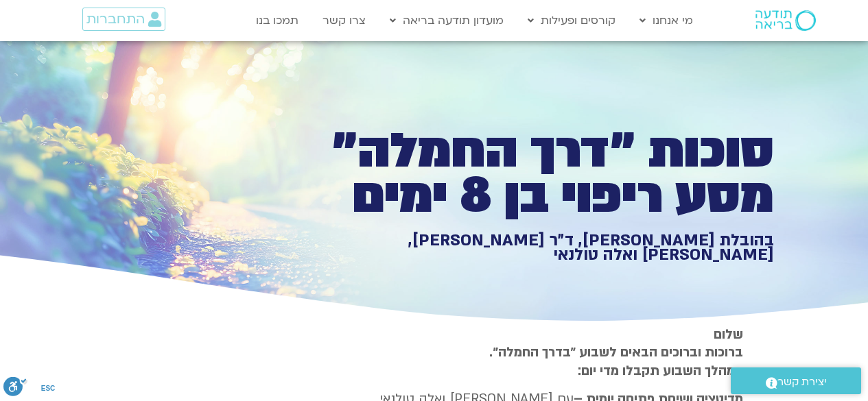  I want to click on a: התחברות, so click(124, 19).